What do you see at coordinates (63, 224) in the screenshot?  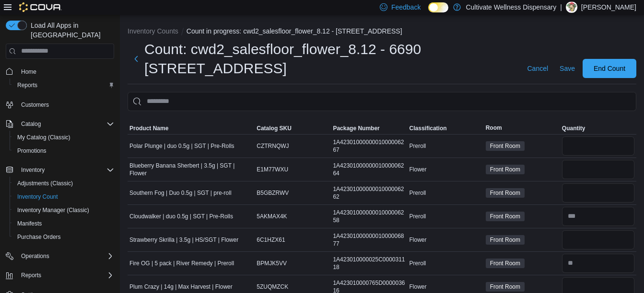 I see `span: Manifests` at bounding box center [63, 224].